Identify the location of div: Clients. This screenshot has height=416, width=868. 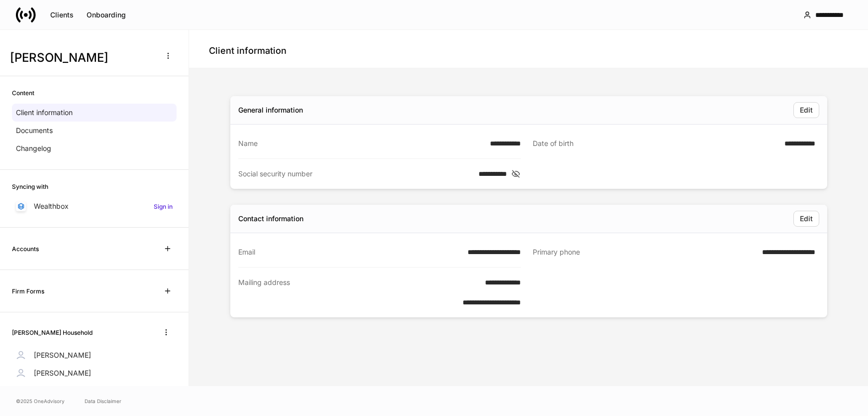
(62, 15).